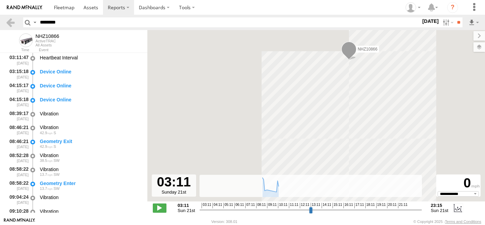 The image size is (485, 225). I want to click on span: 16:11, so click(348, 205).